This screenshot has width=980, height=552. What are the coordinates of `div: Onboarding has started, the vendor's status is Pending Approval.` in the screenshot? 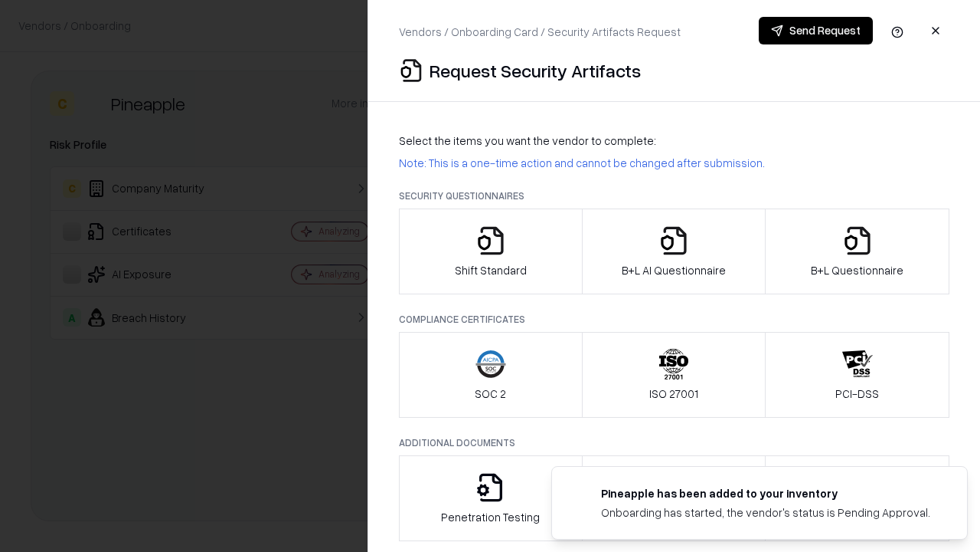 It's located at (766, 512).